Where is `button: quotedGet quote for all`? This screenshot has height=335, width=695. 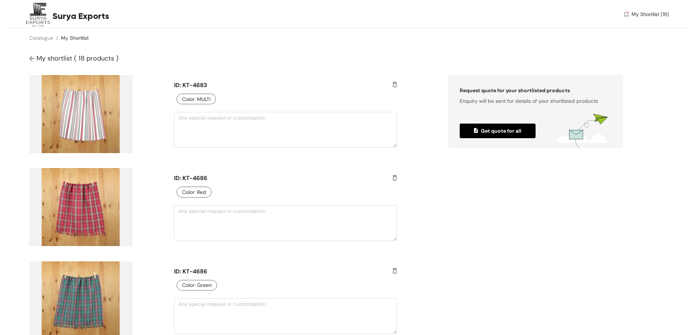
button: quotedGet quote for all is located at coordinates (497, 131).